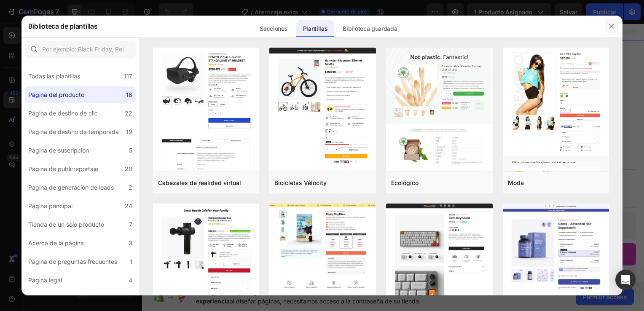  Describe the element at coordinates (129, 132) in the screenshot. I see `div: 19` at that location.